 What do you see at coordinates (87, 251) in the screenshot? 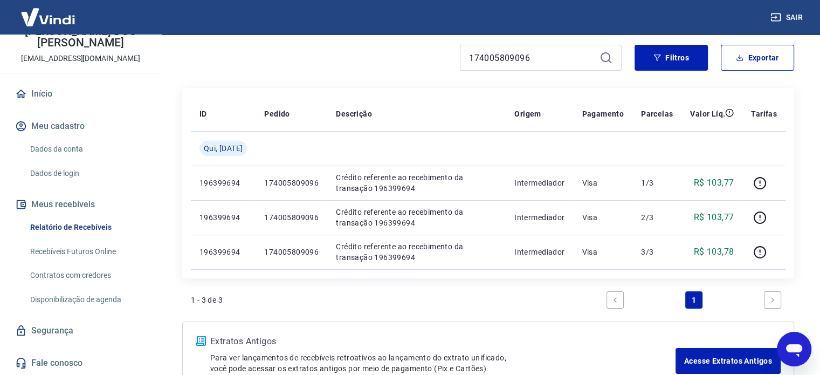
I see `a: Recebíveis Futuros Online` at bounding box center [87, 251].